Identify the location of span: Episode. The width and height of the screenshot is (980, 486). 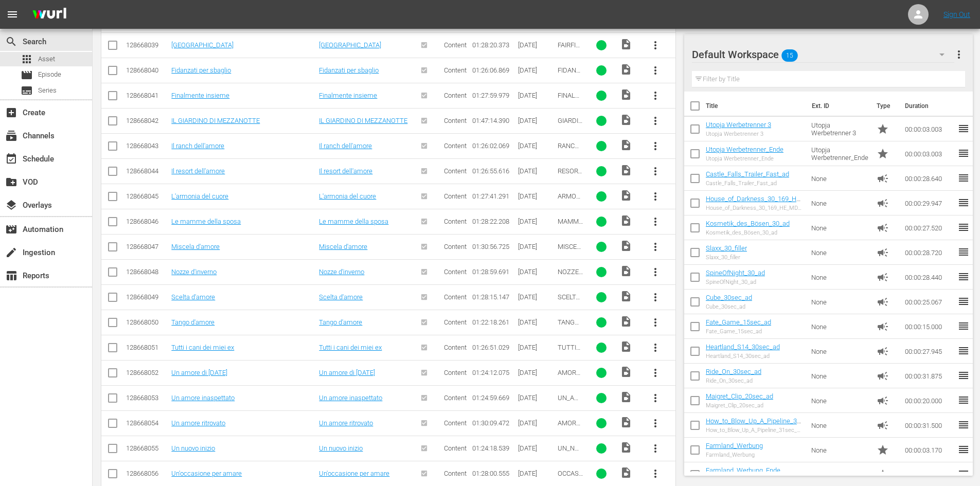
(50, 75).